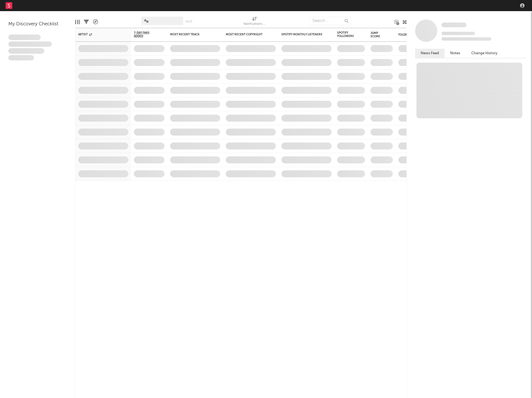  What do you see at coordinates (26, 51) in the screenshot?
I see `span: Praesent ac interdum` at bounding box center [26, 51].